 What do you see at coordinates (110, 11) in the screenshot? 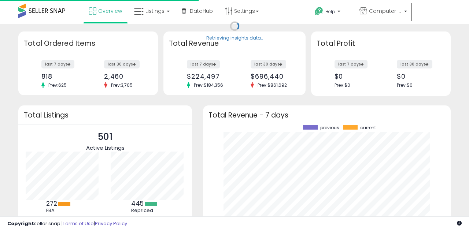
I see `span: Overview` at bounding box center [110, 11].